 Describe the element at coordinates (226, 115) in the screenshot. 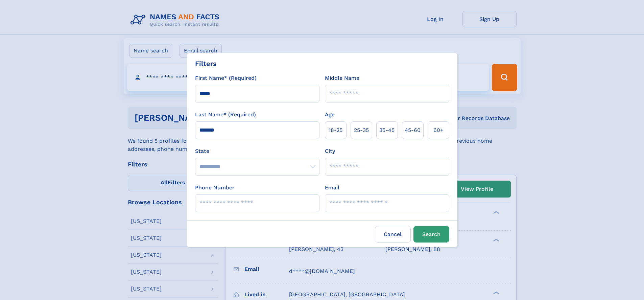

I see `label: Last Name* (Required)` at that location.